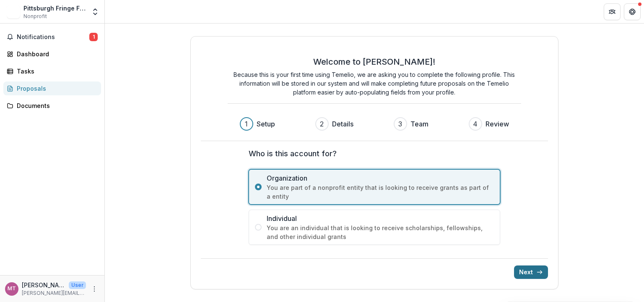 Image resolution: width=644 pixels, height=302 pixels. I want to click on h3: Setup, so click(266, 124).